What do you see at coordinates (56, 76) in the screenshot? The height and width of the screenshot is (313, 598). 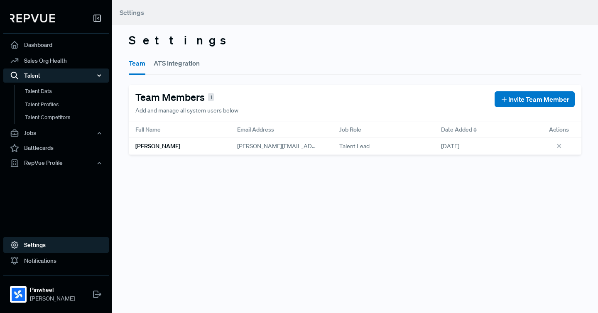 I see `div: Talent` at bounding box center [56, 76].